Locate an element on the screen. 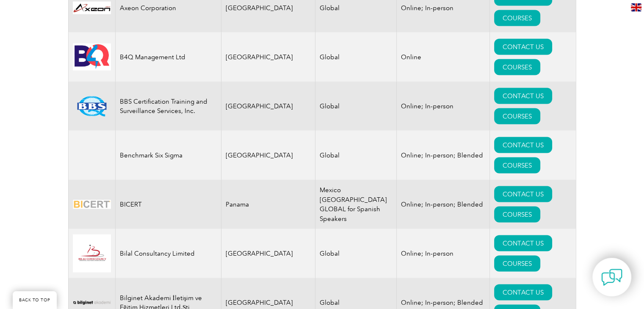  a: BACK TO TOP is located at coordinates (35, 300).